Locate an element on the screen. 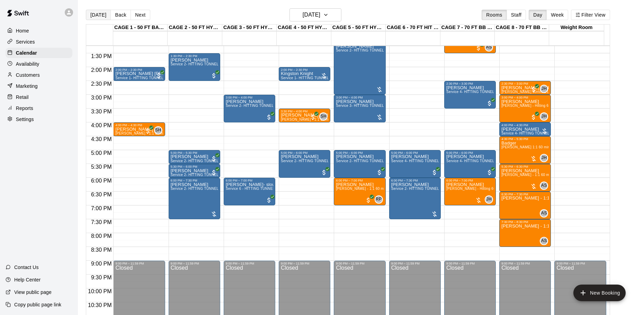  div: Home is located at coordinates (39, 31).